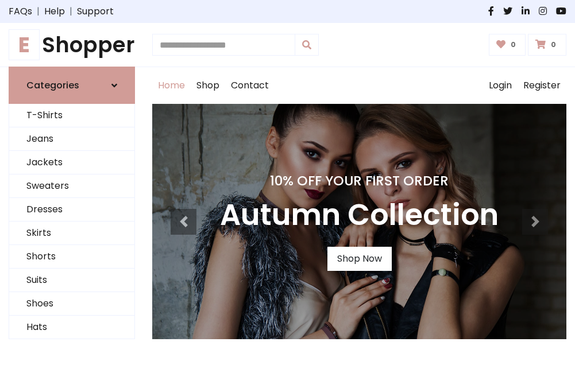 This screenshot has width=575, height=369. Describe the element at coordinates (72, 280) in the screenshot. I see `a: Suits` at that location.